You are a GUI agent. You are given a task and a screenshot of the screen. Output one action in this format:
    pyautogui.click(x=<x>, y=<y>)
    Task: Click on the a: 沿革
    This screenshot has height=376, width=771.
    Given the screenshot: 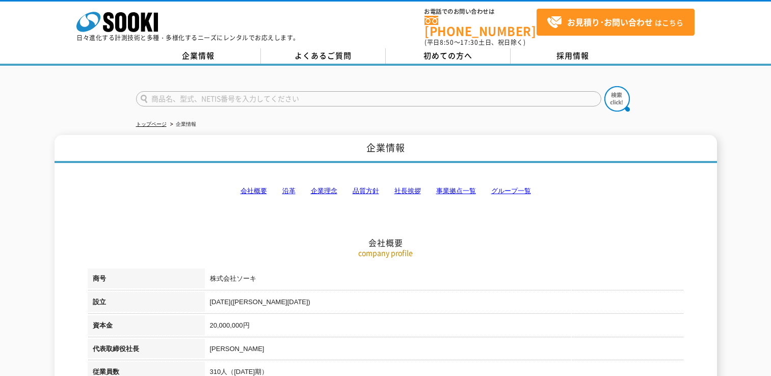 What is the action you would take?
    pyautogui.click(x=289, y=191)
    